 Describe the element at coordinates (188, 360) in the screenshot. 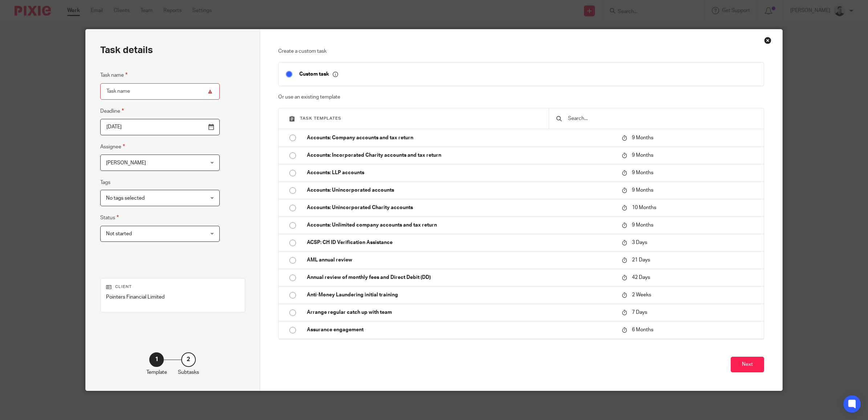

I see `div: 2` at that location.